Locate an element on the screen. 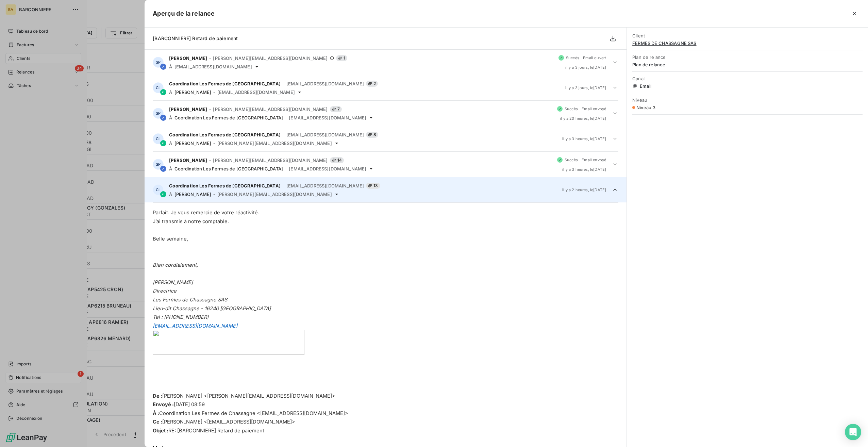 Image resolution: width=868 pixels, height=447 pixels. span: FERMES DE CHASSAGNE SAS is located at coordinates (747, 43).